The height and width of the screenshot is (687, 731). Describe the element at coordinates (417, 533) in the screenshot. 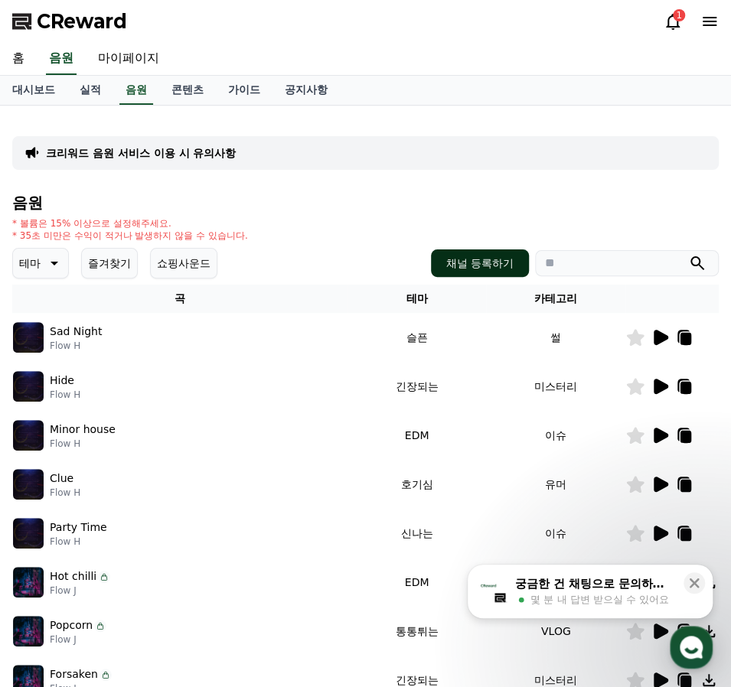

I see `td: 신나는` at that location.